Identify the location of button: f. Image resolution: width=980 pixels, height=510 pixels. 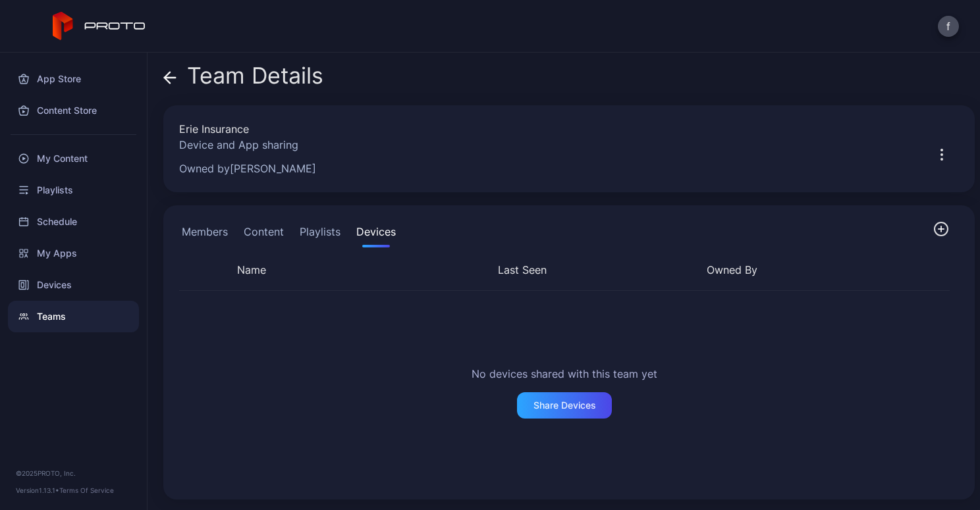
(948, 27).